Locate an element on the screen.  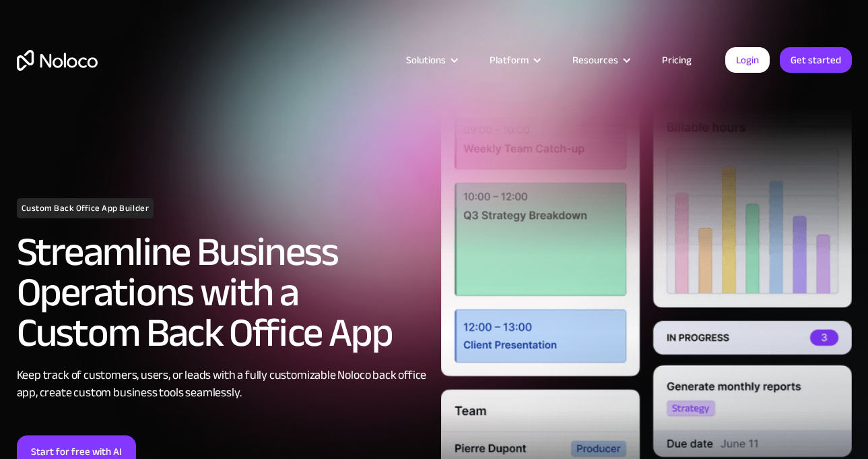
a: Pricing is located at coordinates (677, 60).